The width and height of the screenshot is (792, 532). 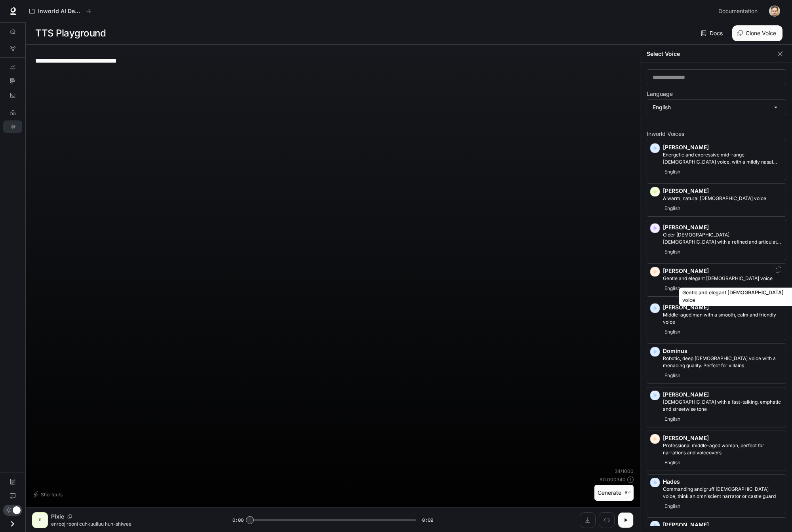 I want to click on p: A warm, natural female voice, so click(x=723, y=199).